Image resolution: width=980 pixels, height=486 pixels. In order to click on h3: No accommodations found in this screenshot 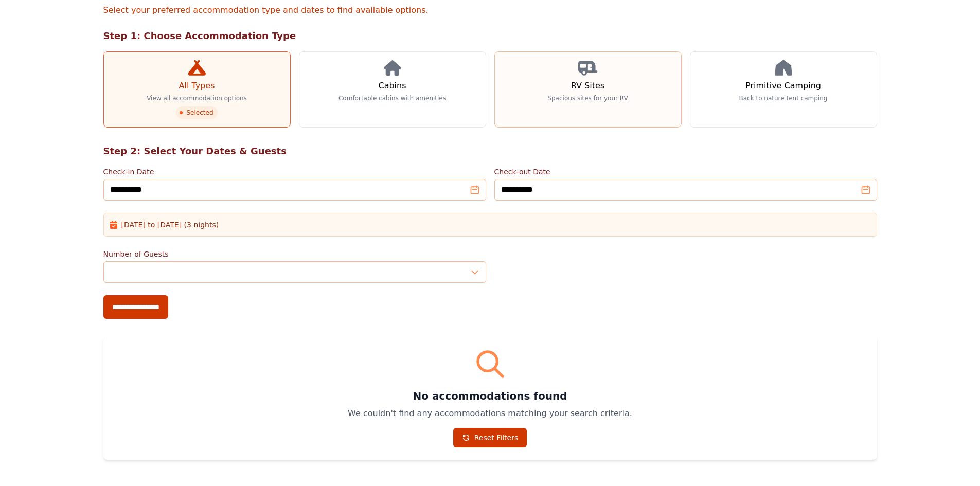, I will do `click(490, 396)`.